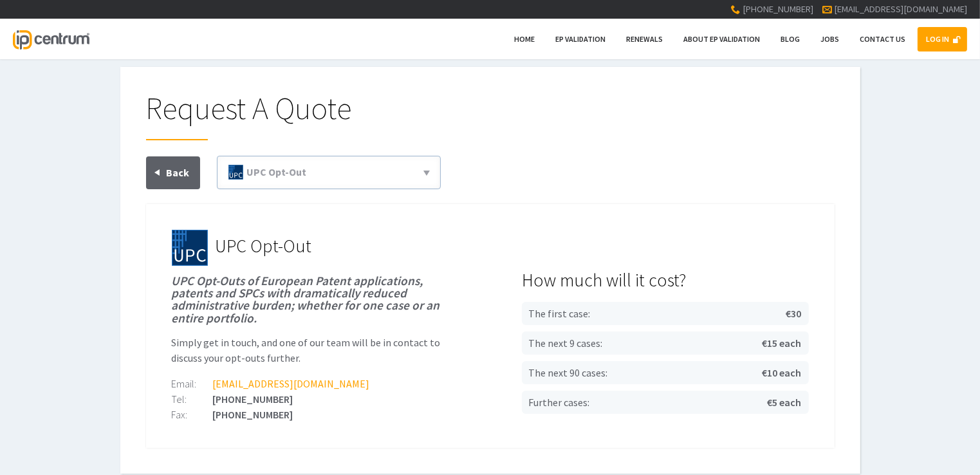 The height and width of the screenshot is (475, 980). What do you see at coordinates (192, 384) in the screenshot?
I see `div: Email:` at bounding box center [192, 384].